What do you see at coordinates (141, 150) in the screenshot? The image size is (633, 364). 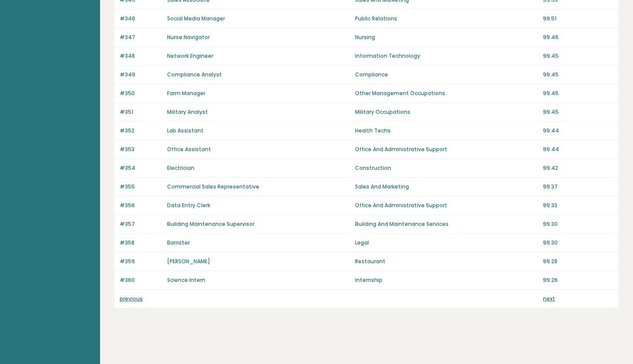 I see `p: #353` at bounding box center [141, 150].